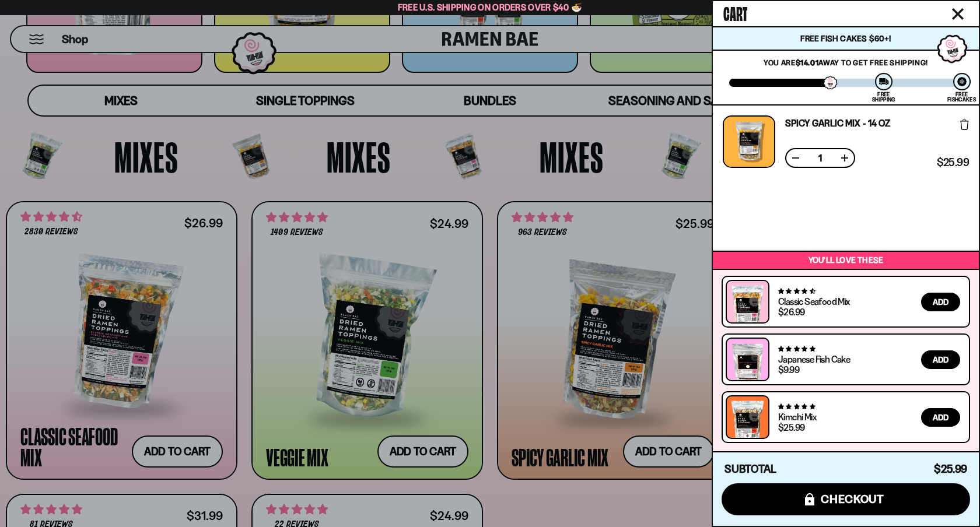 The image size is (980, 527). What do you see at coordinates (820, 158) in the screenshot?
I see `span: 1` at bounding box center [820, 158].